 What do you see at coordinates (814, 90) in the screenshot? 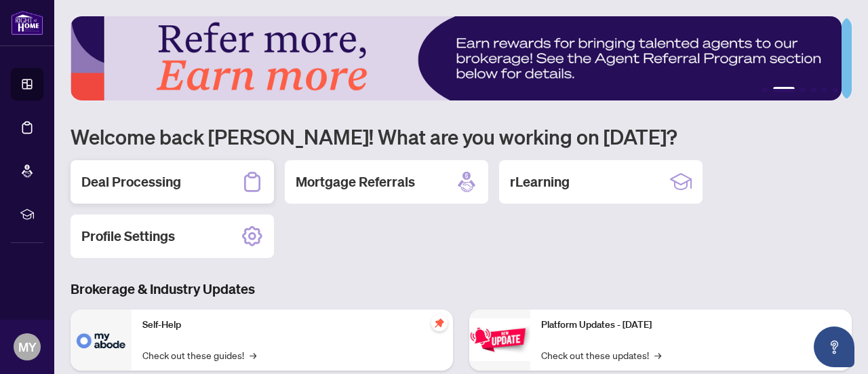
I see `button: 4` at bounding box center [814, 90].